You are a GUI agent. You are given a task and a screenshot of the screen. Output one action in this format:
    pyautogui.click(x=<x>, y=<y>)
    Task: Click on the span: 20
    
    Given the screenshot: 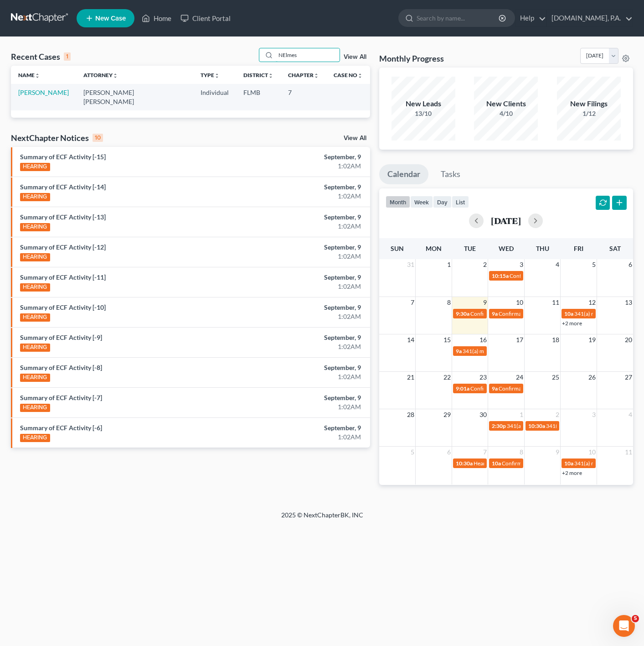 What is the action you would take?
    pyautogui.click(x=629, y=340)
    